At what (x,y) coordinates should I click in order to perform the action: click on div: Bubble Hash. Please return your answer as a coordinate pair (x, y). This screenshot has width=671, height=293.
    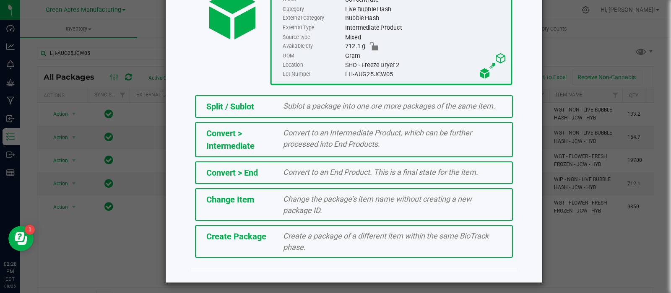
    Looking at the image, I should click on (425, 18).